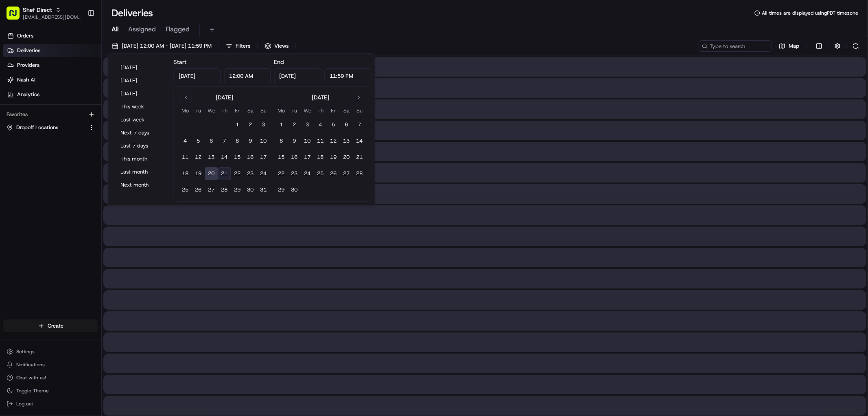  I want to click on button: 5, so click(334, 125).